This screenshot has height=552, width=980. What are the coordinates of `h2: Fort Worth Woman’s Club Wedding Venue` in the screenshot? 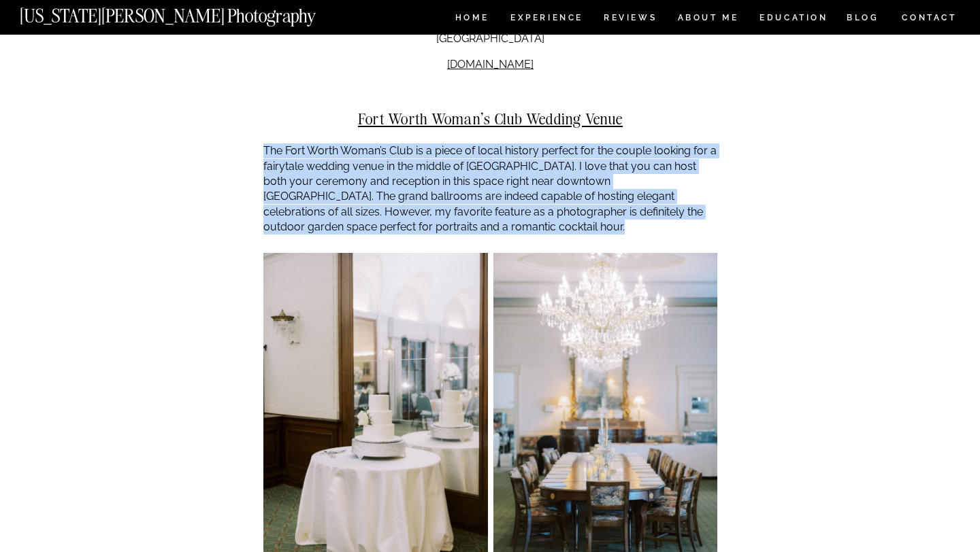 It's located at (490, 118).